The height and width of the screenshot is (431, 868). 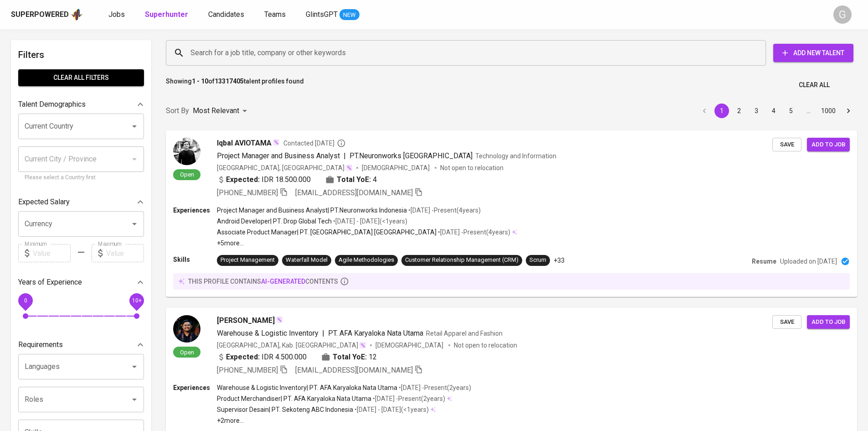 What do you see at coordinates (375, 180) in the screenshot?
I see `span: 4` at bounding box center [375, 180].